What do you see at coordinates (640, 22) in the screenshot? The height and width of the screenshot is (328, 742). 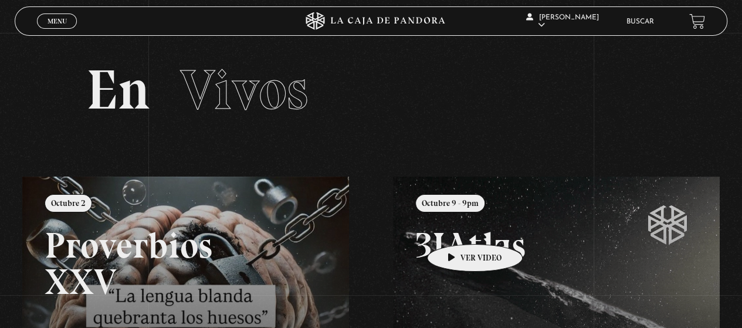 I see `a: Buscar` at bounding box center [640, 22].